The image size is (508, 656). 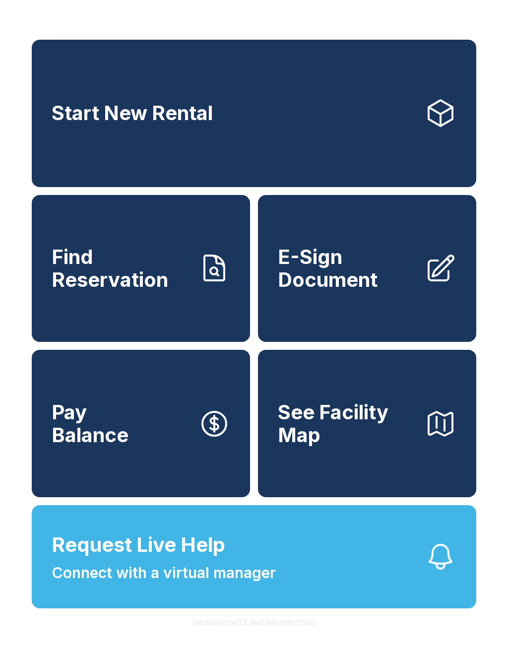 What do you see at coordinates (347, 268) in the screenshot?
I see `span: E-Sign Document` at bounding box center [347, 268].